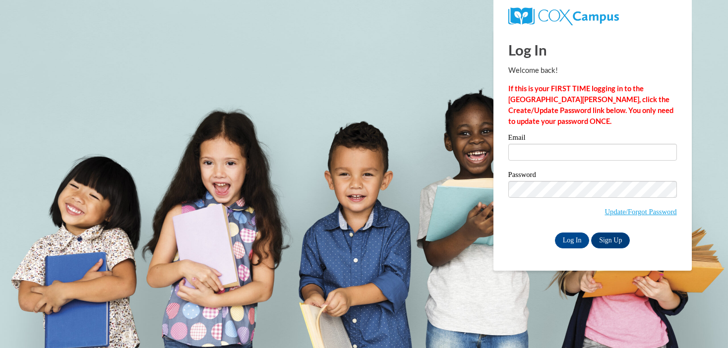  Describe the element at coordinates (610, 240) in the screenshot. I see `a: Sign Up` at that location.